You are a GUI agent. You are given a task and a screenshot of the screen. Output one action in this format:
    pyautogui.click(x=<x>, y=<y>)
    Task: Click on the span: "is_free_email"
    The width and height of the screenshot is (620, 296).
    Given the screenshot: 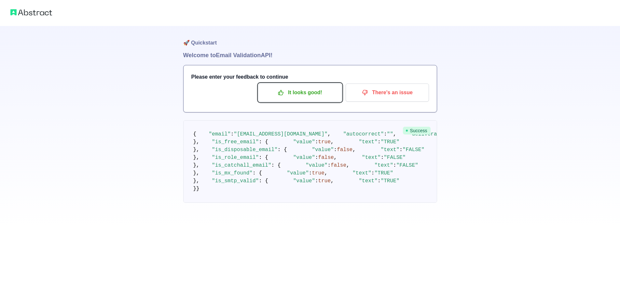 What is the action you would take?
    pyautogui.click(x=235, y=142)
    